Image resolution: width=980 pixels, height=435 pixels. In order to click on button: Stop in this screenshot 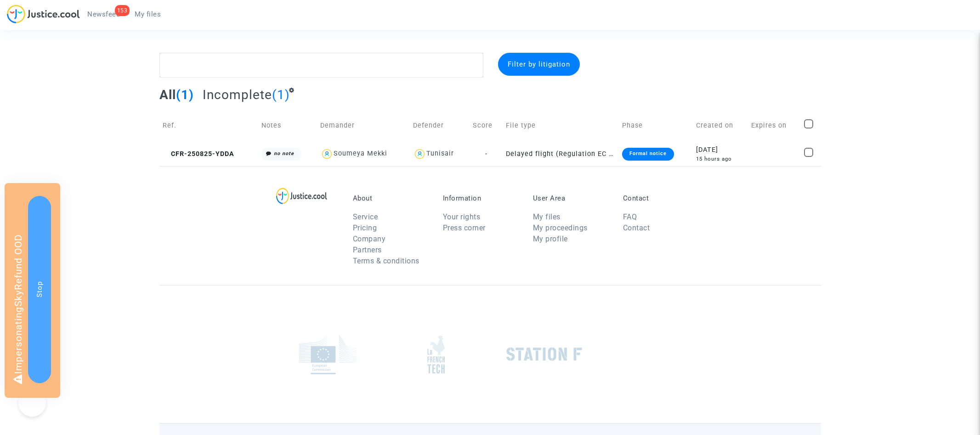, I will do `click(39, 289)`.